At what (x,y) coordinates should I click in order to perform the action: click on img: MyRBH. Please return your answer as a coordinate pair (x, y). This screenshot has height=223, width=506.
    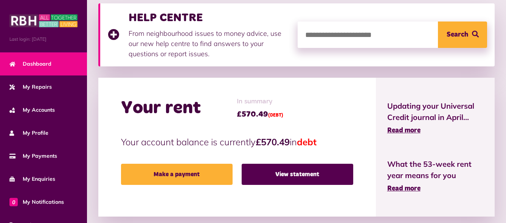
    Looking at the image, I should click on (43, 21).